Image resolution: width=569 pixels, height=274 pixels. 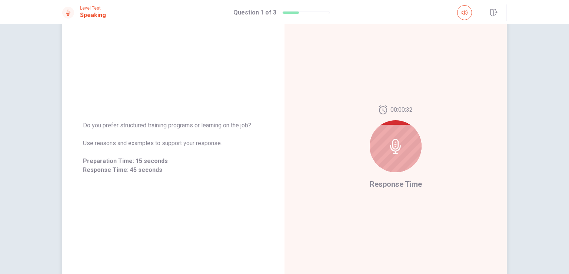 I want to click on span: 00:00:32, so click(x=402, y=110).